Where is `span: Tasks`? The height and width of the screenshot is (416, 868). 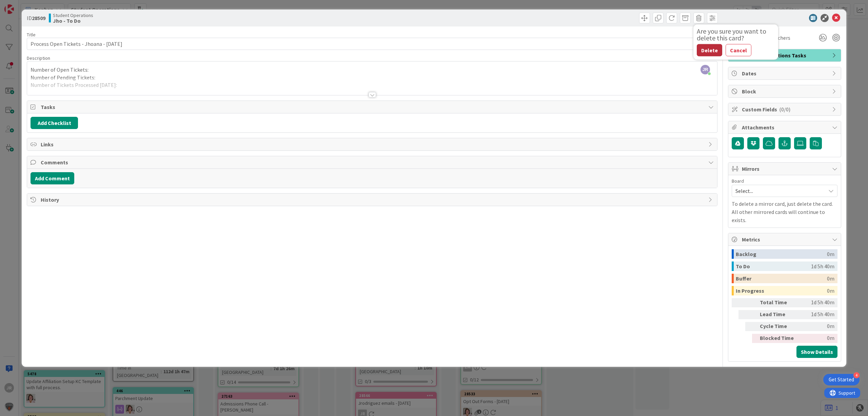
span: Tasks is located at coordinates (373, 107).